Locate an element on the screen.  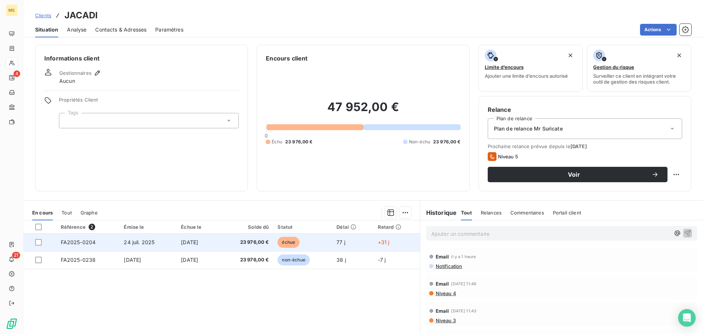
h3: JACADI is located at coordinates (81, 15).